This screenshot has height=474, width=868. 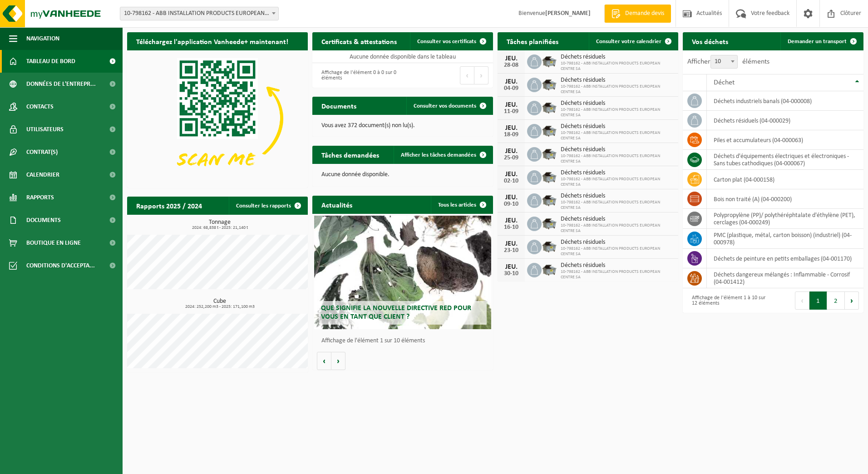 I want to click on a: Demander un transport, so click(x=821, y=41).